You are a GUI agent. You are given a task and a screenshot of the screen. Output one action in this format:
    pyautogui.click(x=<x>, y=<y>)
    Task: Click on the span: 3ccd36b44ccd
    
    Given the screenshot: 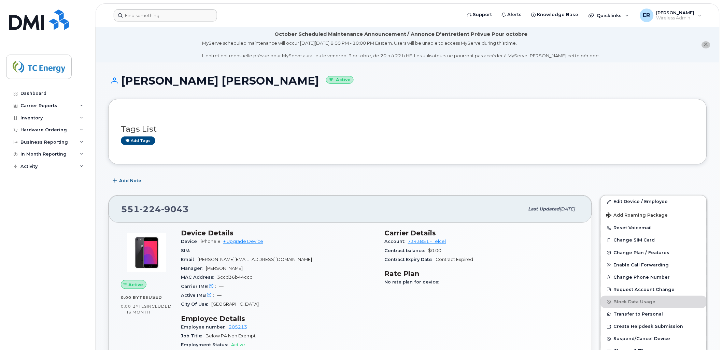 What is the action you would take?
    pyautogui.click(x=235, y=277)
    